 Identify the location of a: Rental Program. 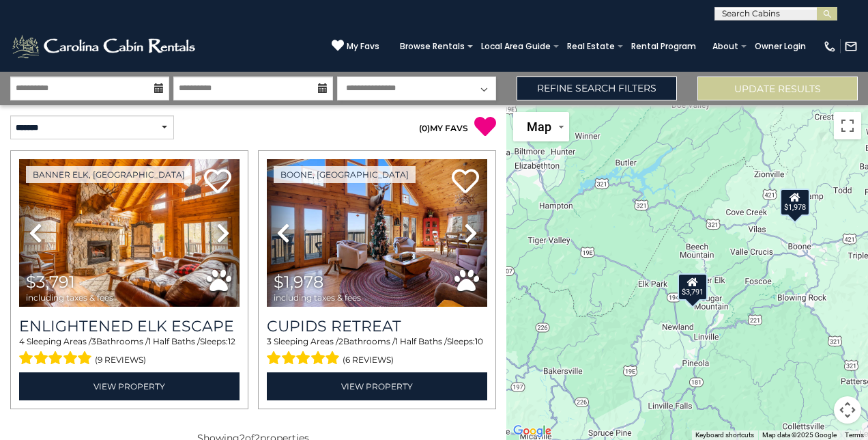
(663, 47).